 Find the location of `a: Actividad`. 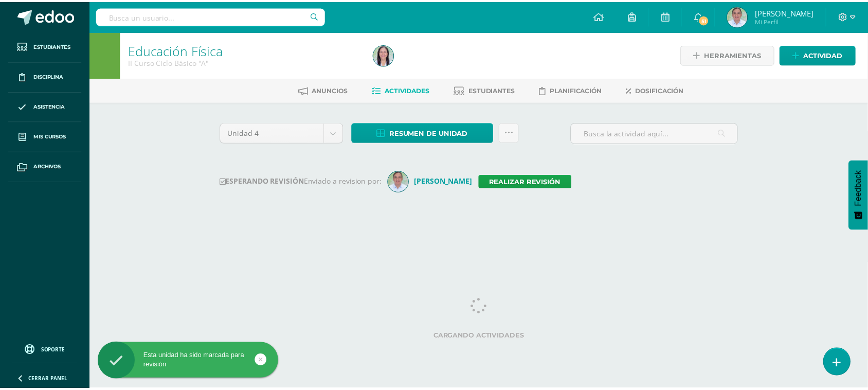

a: Actividad is located at coordinates (827, 54).